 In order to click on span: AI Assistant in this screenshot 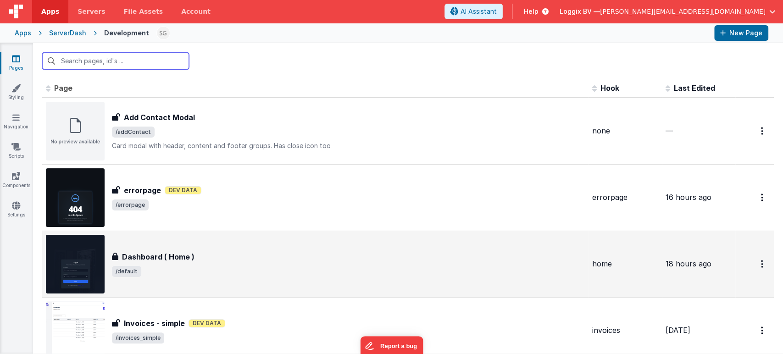, I will do `click(479, 11)`.